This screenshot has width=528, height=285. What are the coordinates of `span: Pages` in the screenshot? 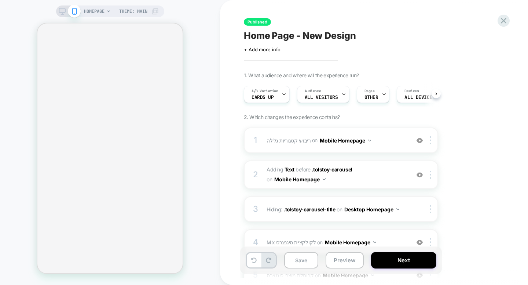 It's located at (370, 91).